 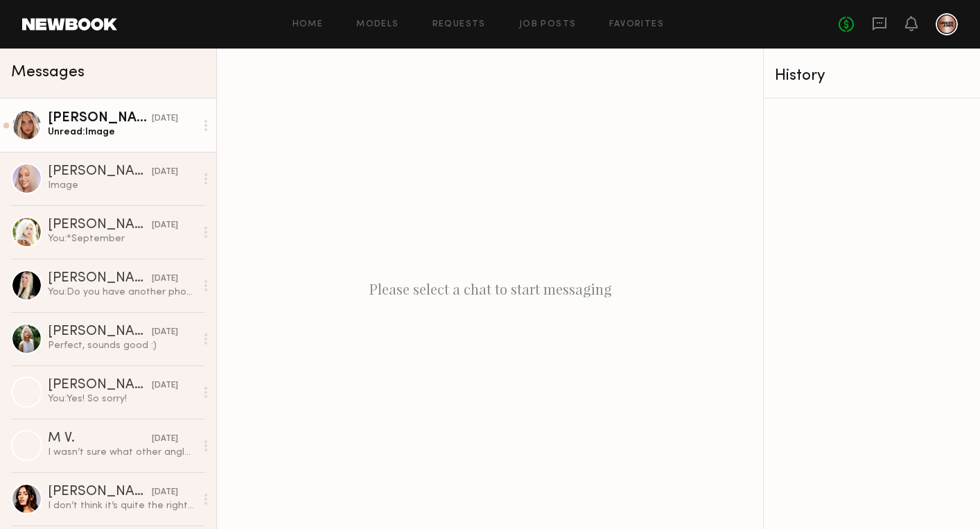 What do you see at coordinates (121, 292) in the screenshot?
I see `div: You: Do you have another photo in natural light?` at bounding box center [121, 292].